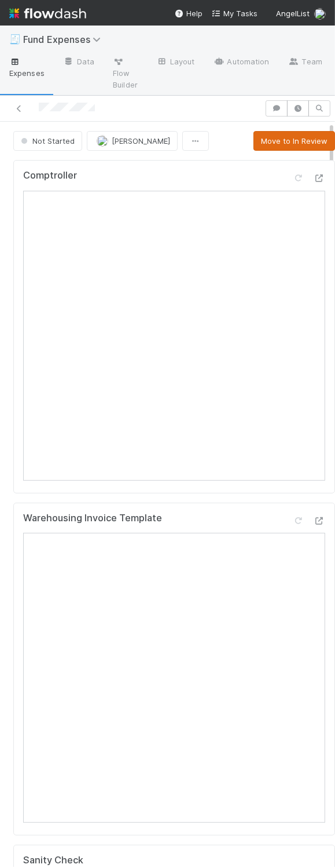  I want to click on span: My Tasks, so click(235, 13).